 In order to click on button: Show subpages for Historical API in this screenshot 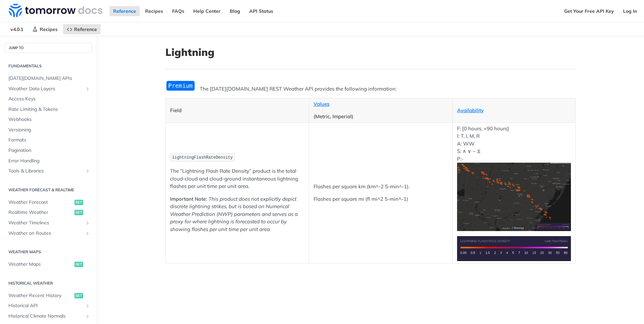, I will do `click(88, 305)`.